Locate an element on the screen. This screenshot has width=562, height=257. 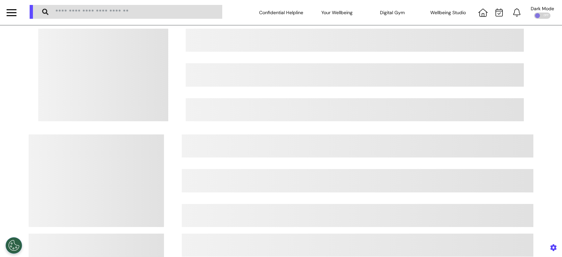
div: Digital Gym is located at coordinates (393, 13).